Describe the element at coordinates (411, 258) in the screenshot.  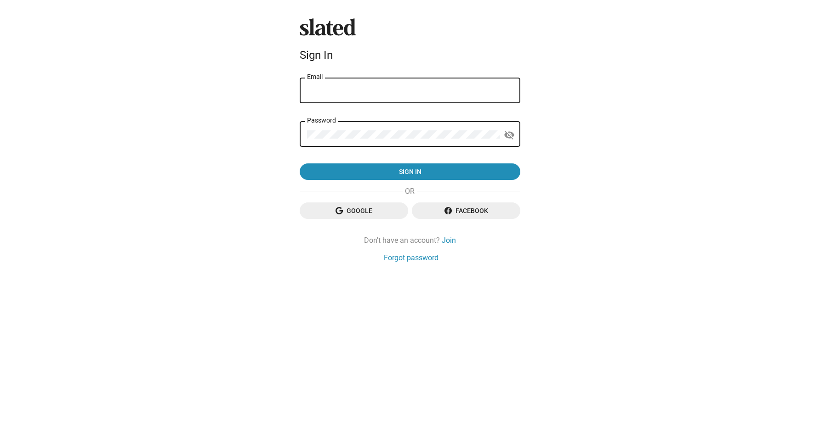
I see `a: Forgot password` at that location.